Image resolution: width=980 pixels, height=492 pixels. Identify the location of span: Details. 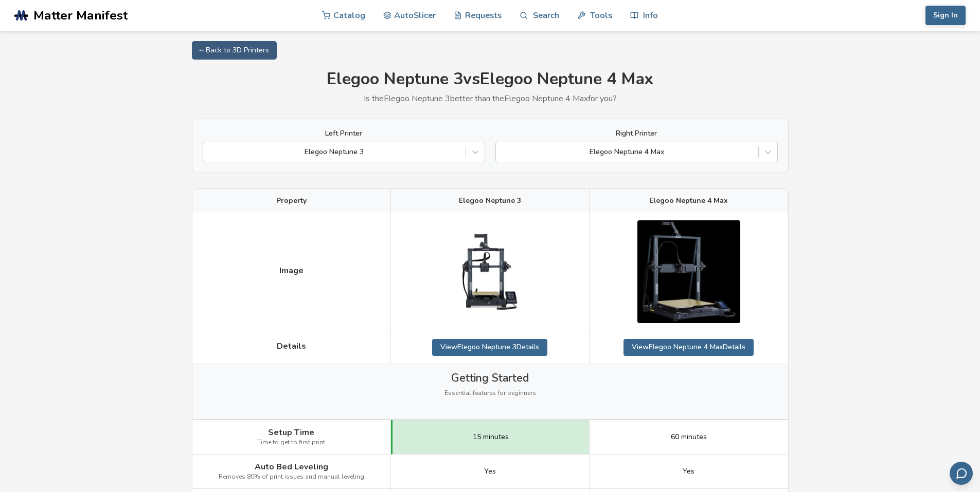
(291, 346).